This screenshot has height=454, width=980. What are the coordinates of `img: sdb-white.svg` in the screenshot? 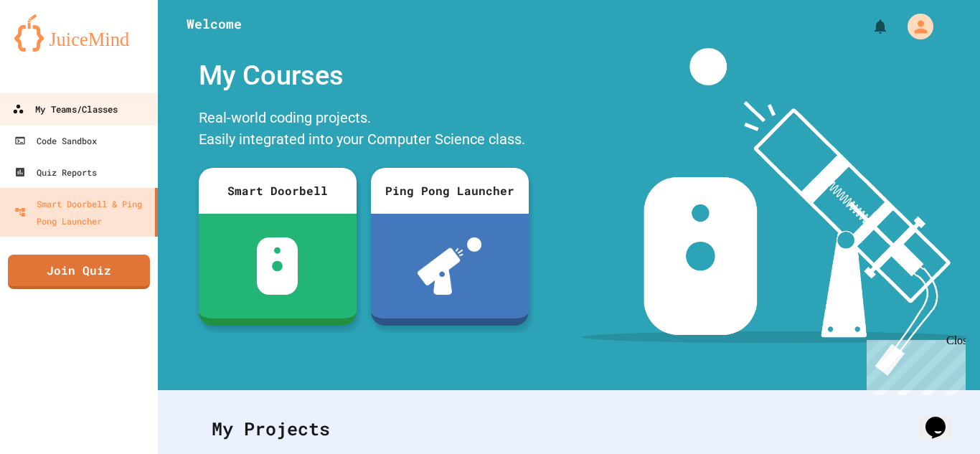 It's located at (277, 266).